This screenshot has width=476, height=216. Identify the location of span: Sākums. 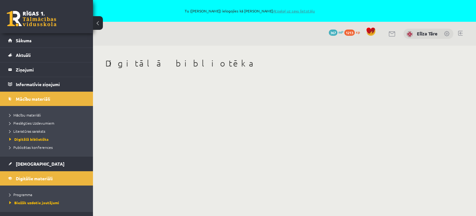
(24, 40).